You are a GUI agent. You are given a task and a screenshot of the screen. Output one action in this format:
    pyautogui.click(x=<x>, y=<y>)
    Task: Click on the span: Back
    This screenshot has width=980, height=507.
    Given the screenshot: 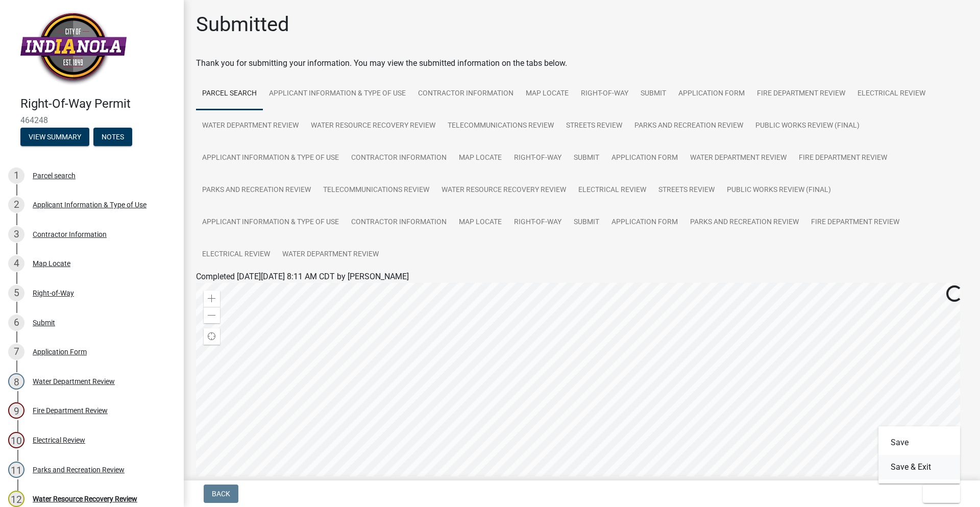 What is the action you would take?
    pyautogui.click(x=221, y=493)
    